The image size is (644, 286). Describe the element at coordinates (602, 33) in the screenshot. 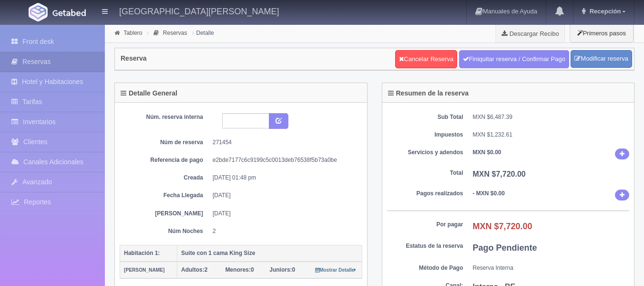

I see `button: Primeros pasos` at that location.